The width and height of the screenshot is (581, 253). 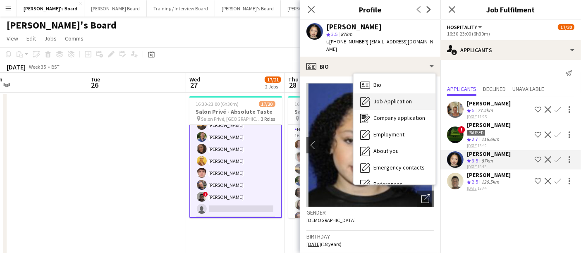 What do you see at coordinates (38, 67) in the screenshot?
I see `span: Week 35` at bounding box center [38, 67].